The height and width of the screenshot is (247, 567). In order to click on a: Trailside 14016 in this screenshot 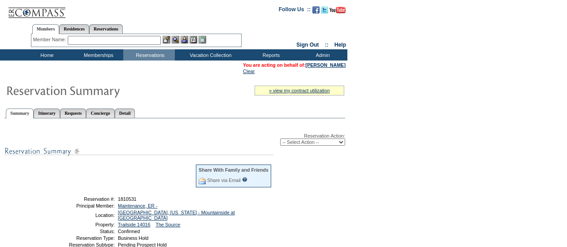, I will do `click(134, 224)`.